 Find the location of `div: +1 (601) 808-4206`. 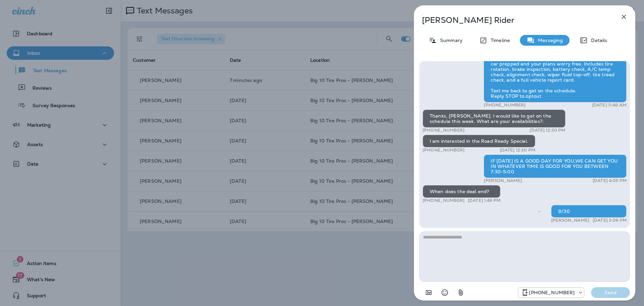

div: +1 (601) 808-4206 is located at coordinates (550, 292).